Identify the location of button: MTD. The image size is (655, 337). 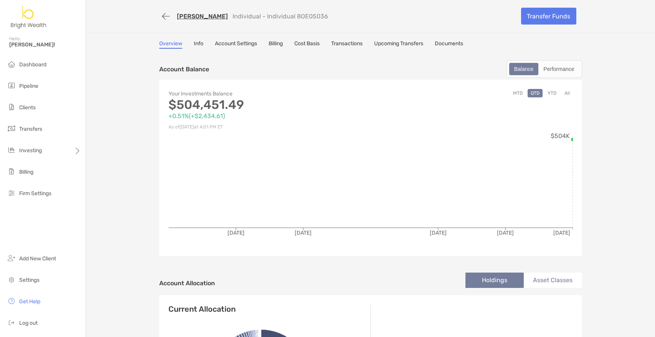
(518, 93).